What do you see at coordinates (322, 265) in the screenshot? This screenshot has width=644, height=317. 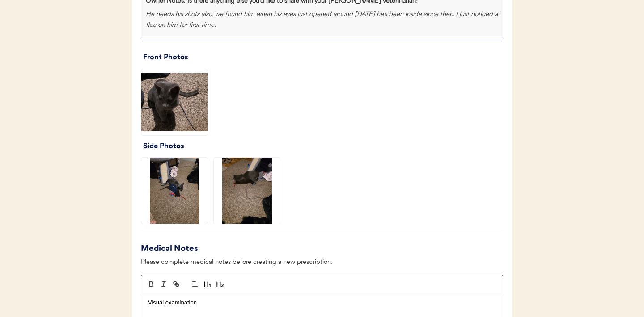 I see `div: Please complete medical notes before creating a new prescription.` at bounding box center [322, 265].